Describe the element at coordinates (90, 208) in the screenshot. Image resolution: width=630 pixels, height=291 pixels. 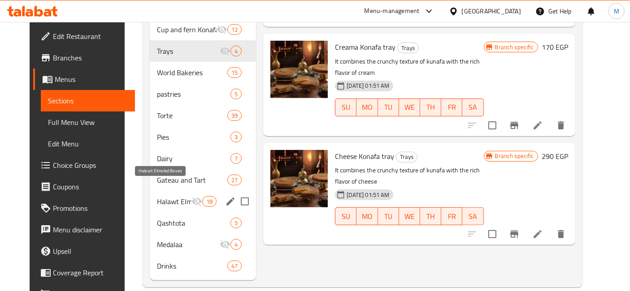
I see `span: Promotions` at that location.